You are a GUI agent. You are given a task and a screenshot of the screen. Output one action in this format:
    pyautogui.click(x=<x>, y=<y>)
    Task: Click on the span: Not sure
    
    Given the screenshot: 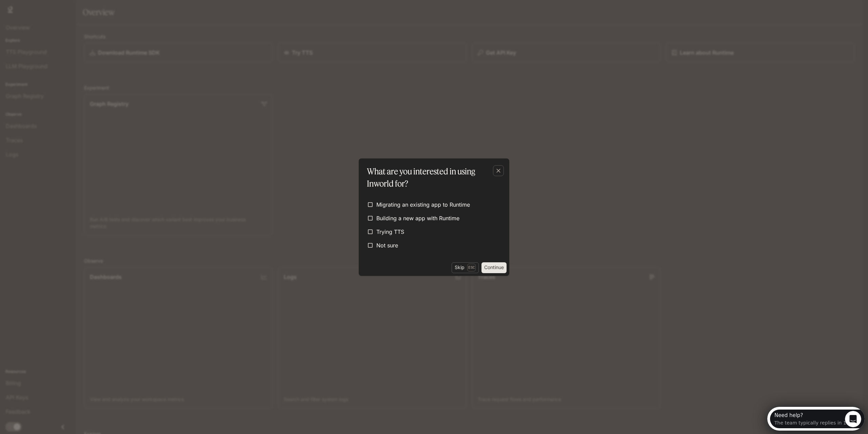 What is the action you would take?
    pyautogui.click(x=387, y=245)
    